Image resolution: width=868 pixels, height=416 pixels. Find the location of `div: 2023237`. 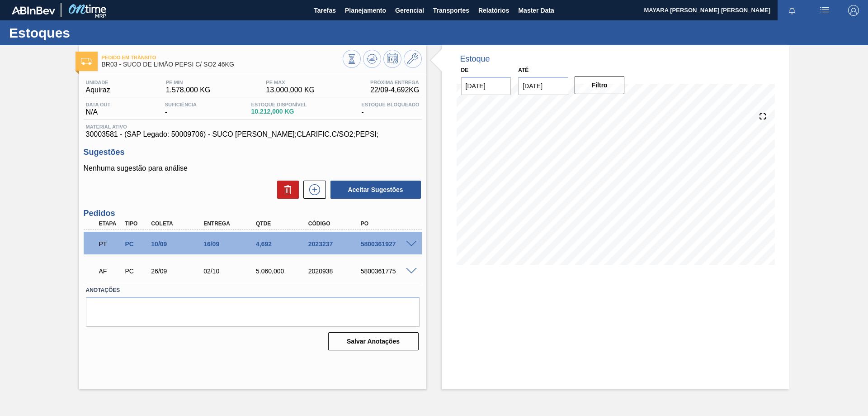

div: 2023237 is located at coordinates (336, 244).